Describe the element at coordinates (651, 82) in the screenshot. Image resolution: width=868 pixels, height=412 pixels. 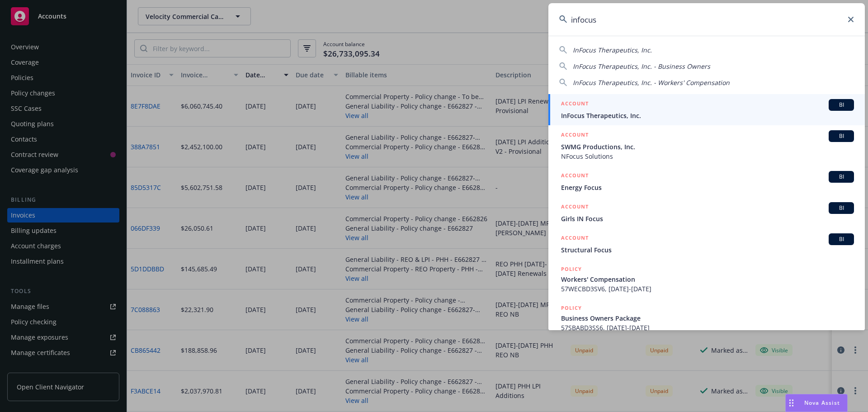
I see `span: InFocus Therapeutics, Inc. - Workers' Compensation` at that location.